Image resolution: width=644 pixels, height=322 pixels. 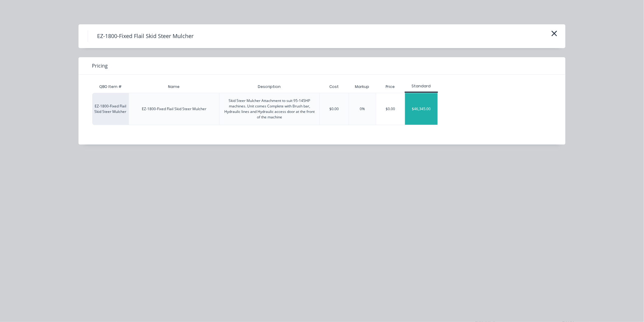 What do you see at coordinates (111, 87) in the screenshot?
I see `div: QBO Item #` at bounding box center [111, 87].